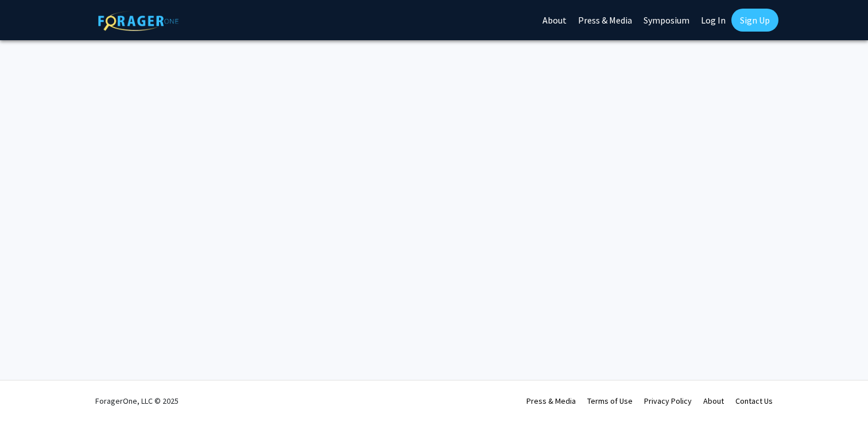 This screenshot has height=421, width=868. I want to click on a: Press & Media, so click(552, 401).